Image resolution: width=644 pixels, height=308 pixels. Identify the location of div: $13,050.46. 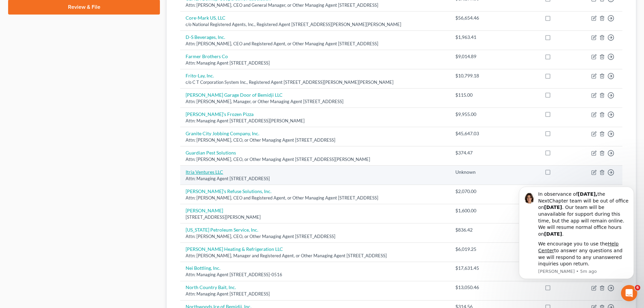
(469, 288).